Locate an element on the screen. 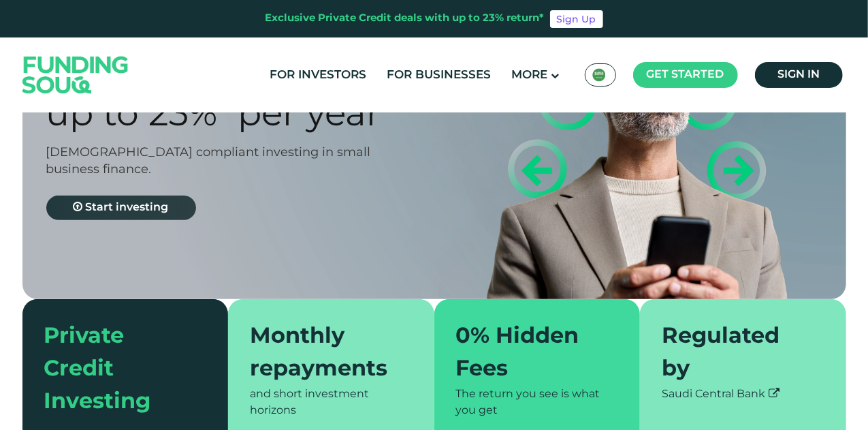 The height and width of the screenshot is (430, 868). div: The return you see is what you get is located at coordinates (538, 403).